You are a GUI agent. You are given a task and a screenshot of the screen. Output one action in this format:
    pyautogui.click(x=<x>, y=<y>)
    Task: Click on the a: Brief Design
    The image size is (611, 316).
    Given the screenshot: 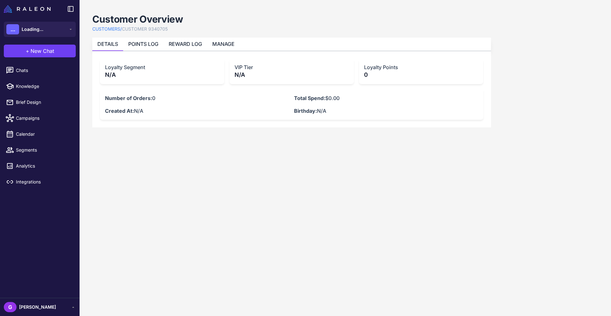 What is the action you would take?
    pyautogui.click(x=40, y=102)
    